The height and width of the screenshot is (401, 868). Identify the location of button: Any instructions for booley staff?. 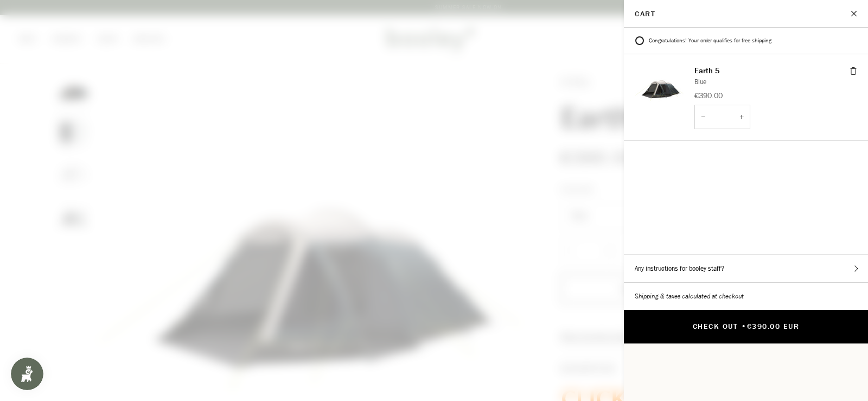
(746, 269).